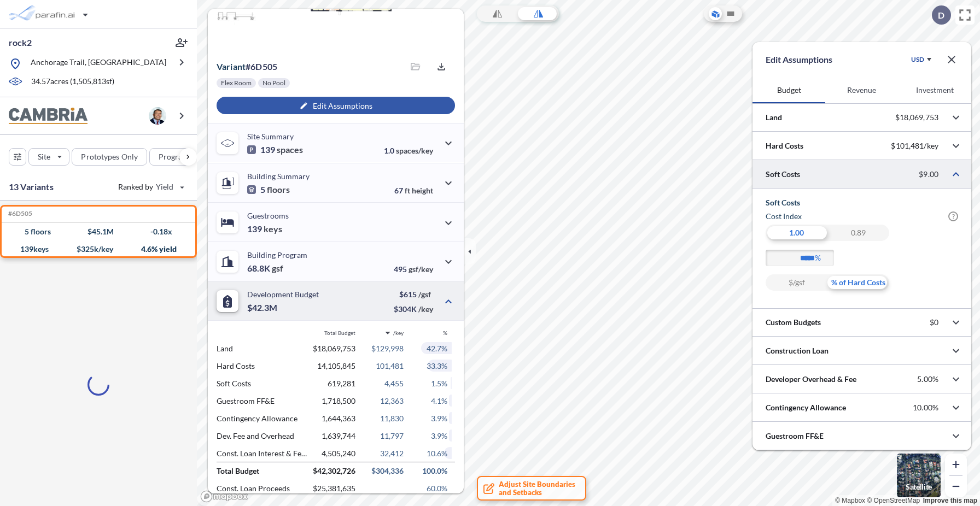  What do you see at coordinates (437, 348) in the screenshot?
I see `span: 42.7%` at bounding box center [437, 348].